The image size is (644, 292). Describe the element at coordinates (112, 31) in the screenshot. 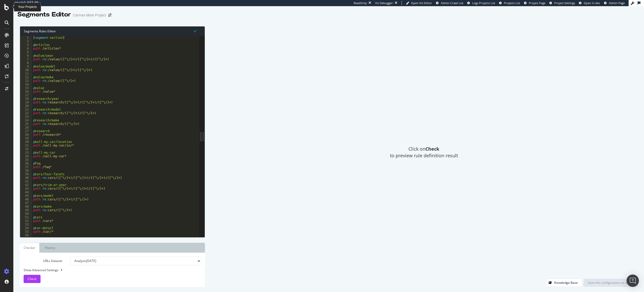

I see `div: Segments Rules Editor` at that location.